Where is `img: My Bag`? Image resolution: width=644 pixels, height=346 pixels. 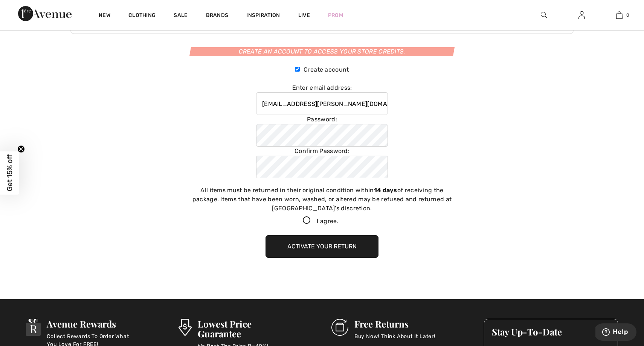
img: My Bag is located at coordinates (619, 15).